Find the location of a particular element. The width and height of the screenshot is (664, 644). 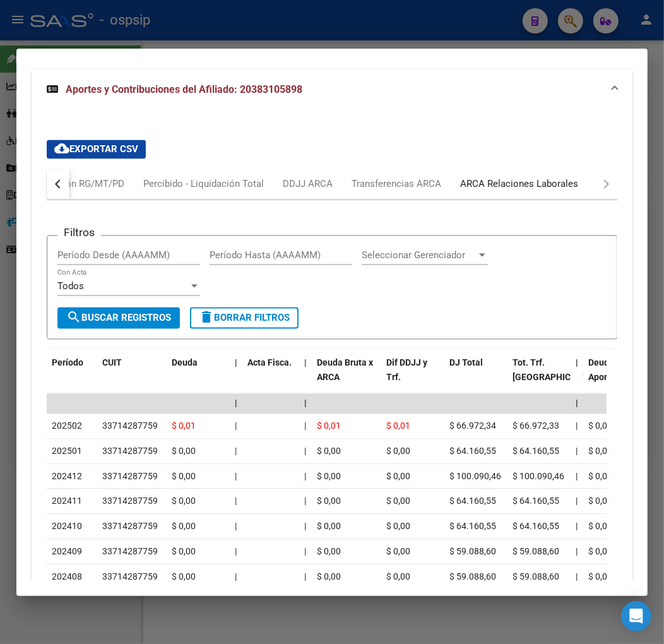

span: Buscar Registros is located at coordinates (119, 319).